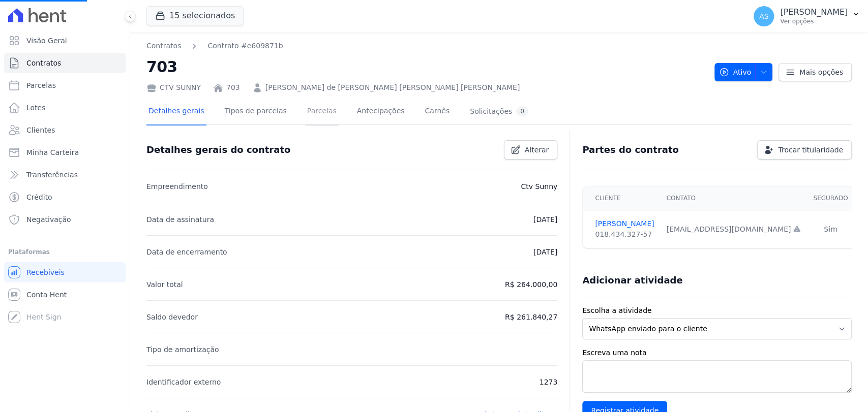 The height and width of the screenshot is (412, 868). Describe the element at coordinates (804, 150) in the screenshot. I see `a: Trocar titularidade` at that location.